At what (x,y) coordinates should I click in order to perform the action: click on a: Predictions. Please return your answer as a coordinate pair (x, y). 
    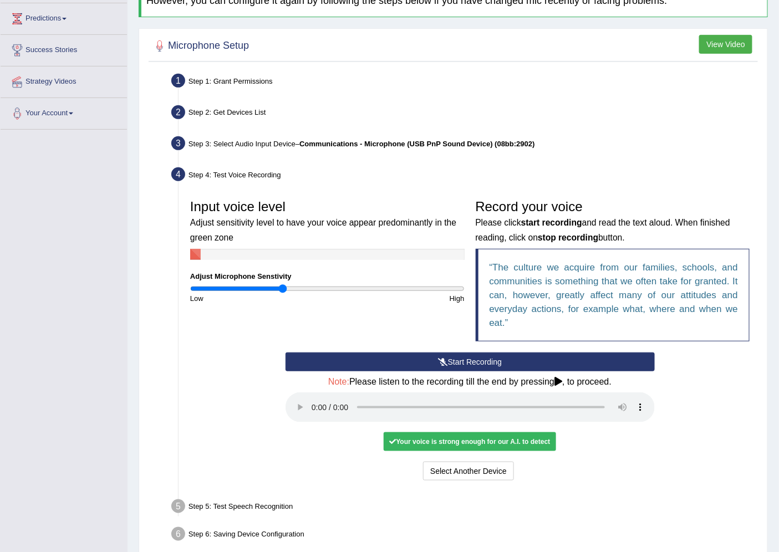
    Looking at the image, I should click on (64, 17).